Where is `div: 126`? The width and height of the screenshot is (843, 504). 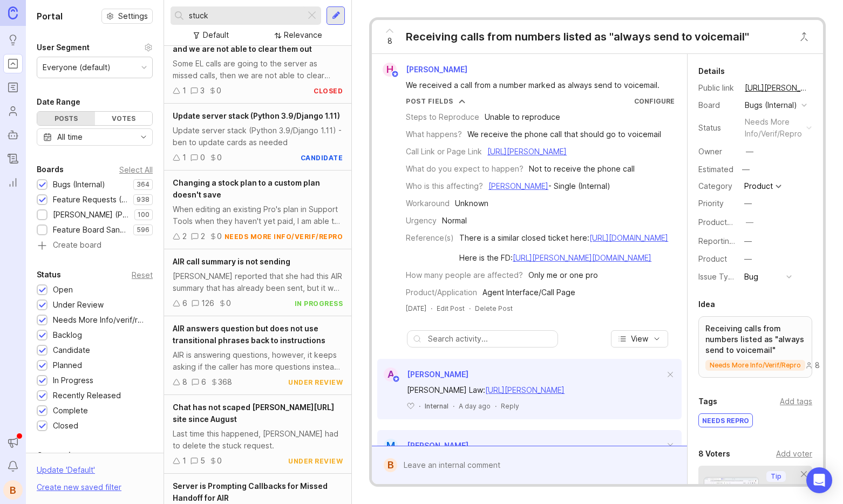
div: 126 is located at coordinates (208, 303).